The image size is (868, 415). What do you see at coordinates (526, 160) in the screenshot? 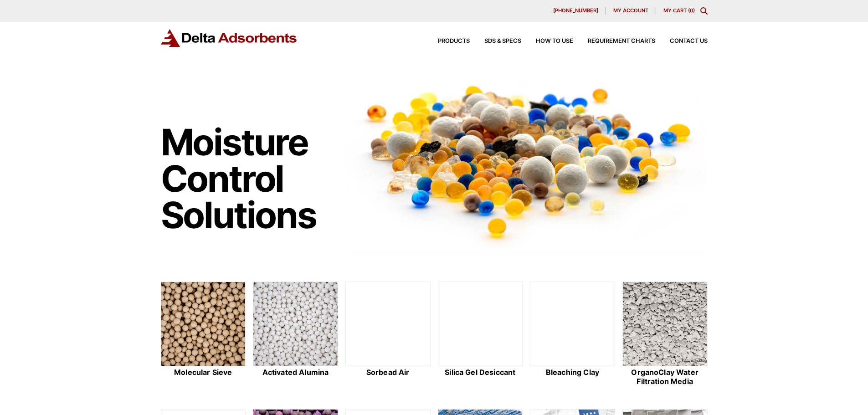
I see `img: Image` at bounding box center [526, 160].